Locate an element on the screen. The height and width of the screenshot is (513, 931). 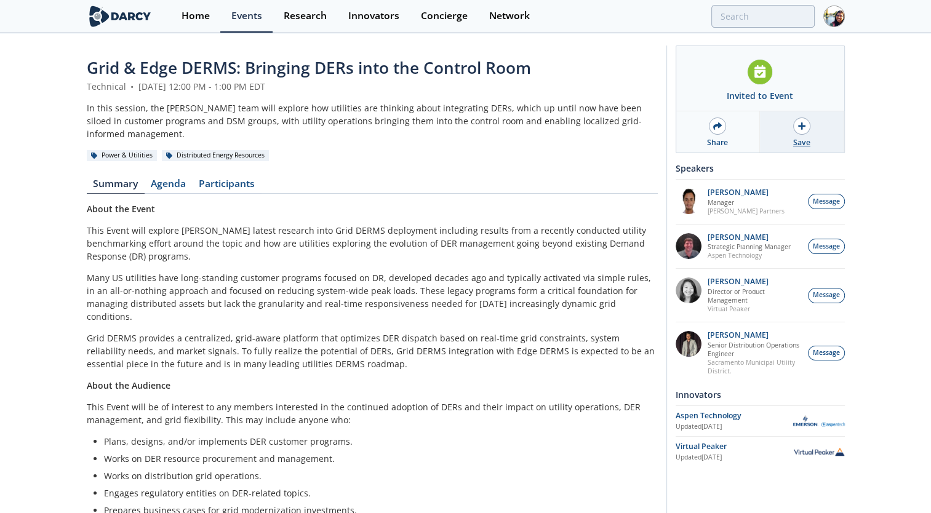
a: Participants is located at coordinates (227, 186).